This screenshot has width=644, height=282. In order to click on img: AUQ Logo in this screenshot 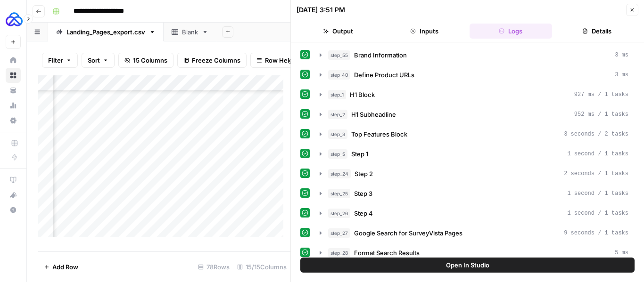, I will do `click(14, 19)`.